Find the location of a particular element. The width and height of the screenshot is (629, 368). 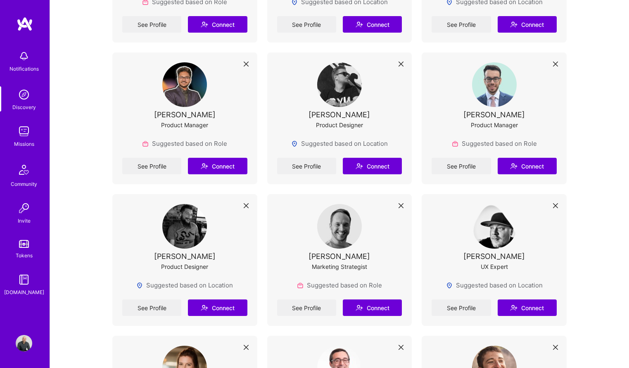

img: guide book is located at coordinates (24, 280).